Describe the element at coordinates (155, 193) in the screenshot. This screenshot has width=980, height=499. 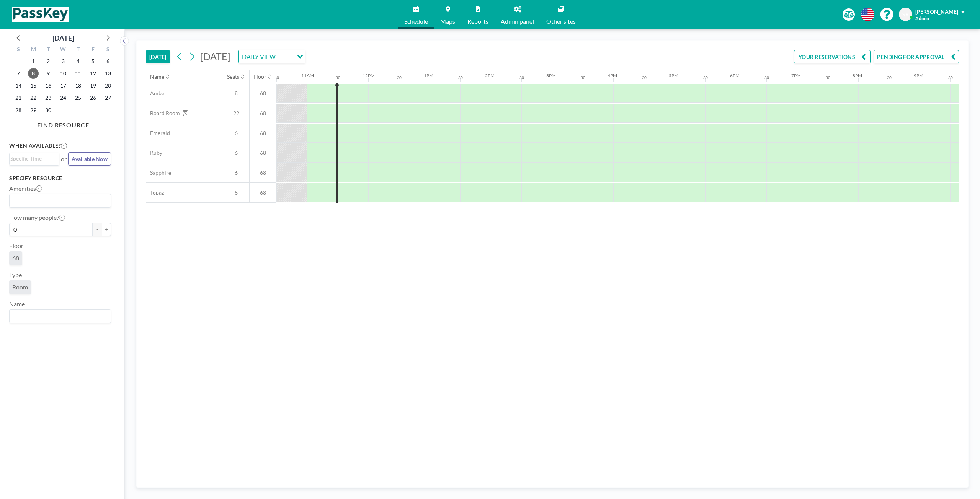
I see `span: Topaz` at that location.